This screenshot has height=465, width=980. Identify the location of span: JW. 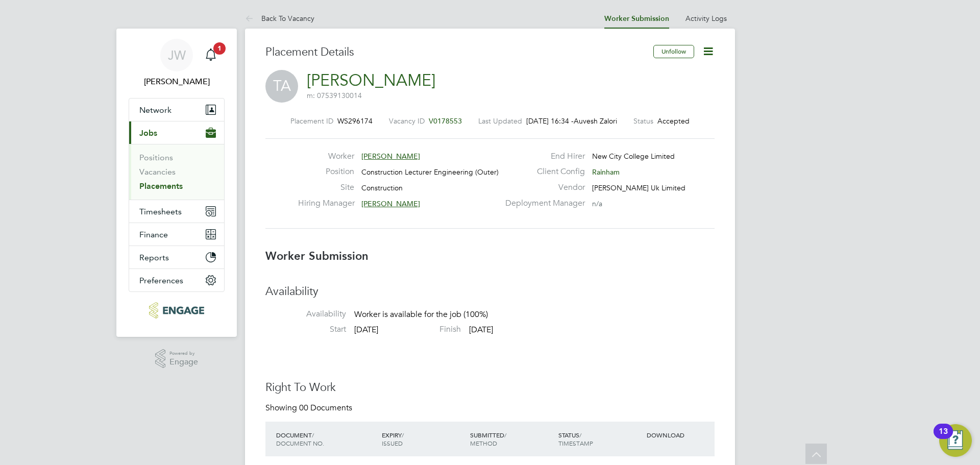
(176, 55).